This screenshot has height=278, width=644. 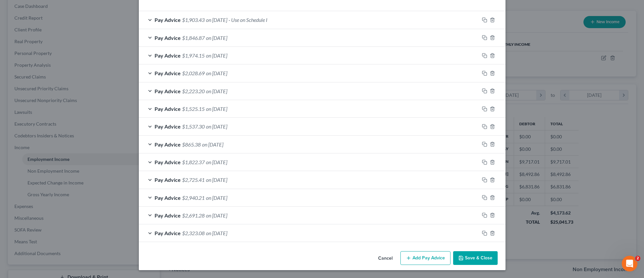 What do you see at coordinates (193, 109) in the screenshot?
I see `span: $1,525.15` at bounding box center [193, 109].